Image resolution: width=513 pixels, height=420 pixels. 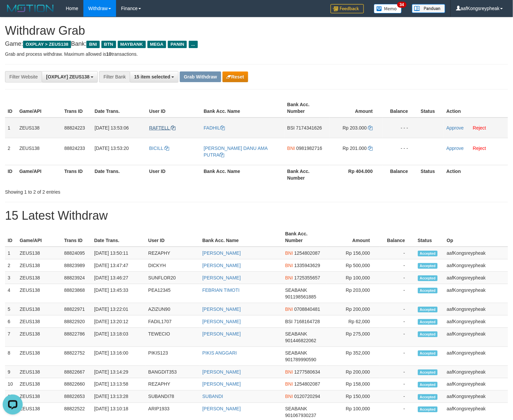 I want to click on td: 88822786, so click(x=76, y=337).